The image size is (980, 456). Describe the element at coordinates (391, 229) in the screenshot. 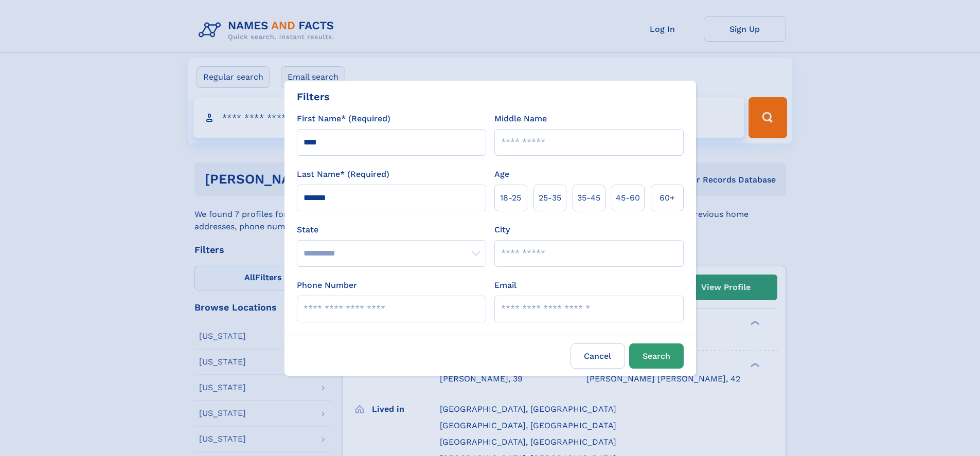

I see `label: State` at that location.